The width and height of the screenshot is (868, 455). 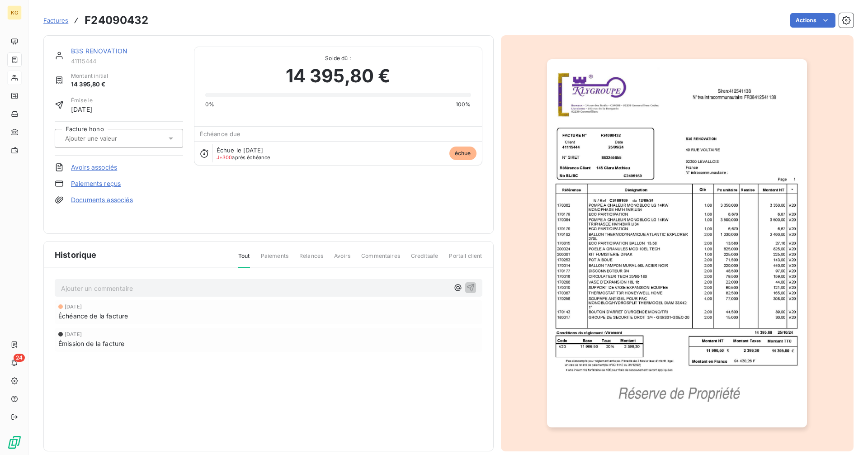 What do you see at coordinates (99, 50) in the screenshot?
I see `a: B3S RENOVATION` at bounding box center [99, 50].